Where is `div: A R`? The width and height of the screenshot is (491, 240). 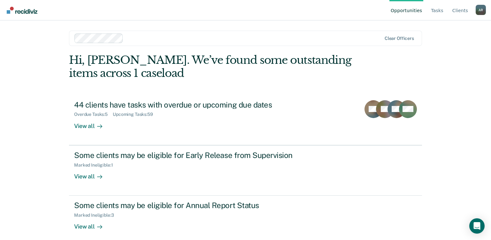
div: A R is located at coordinates (481, 10).